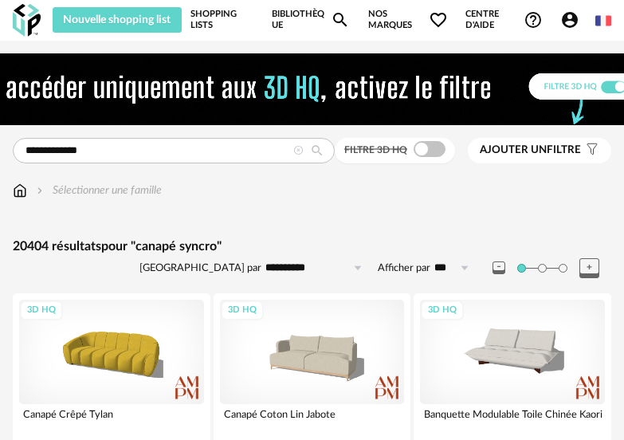 The image size is (624, 440). Describe the element at coordinates (438, 20) in the screenshot. I see `span: Heart Outline icon` at that location.